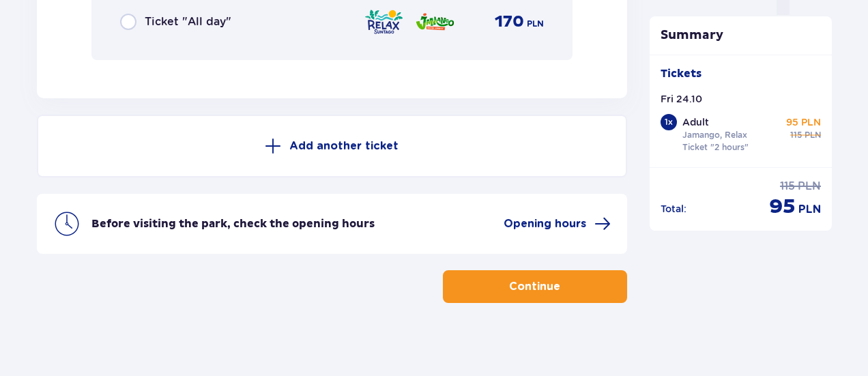  I want to click on p: Jamango, Relax, so click(715, 135).